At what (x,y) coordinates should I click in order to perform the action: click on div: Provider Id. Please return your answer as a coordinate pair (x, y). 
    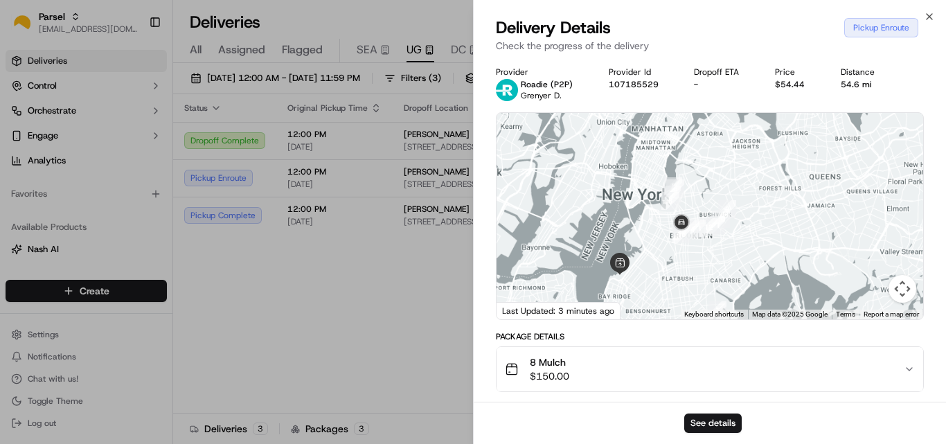
    Looking at the image, I should click on (641, 72).